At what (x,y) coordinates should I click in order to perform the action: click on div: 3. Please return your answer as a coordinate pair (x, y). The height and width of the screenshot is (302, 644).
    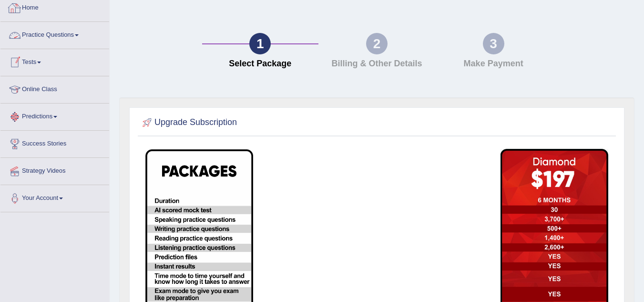
    Looking at the image, I should click on (493, 43).